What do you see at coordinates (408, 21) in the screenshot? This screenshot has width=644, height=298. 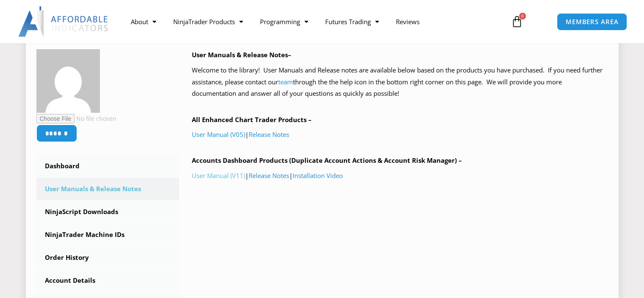 I see `a: Reviews` at bounding box center [408, 21].